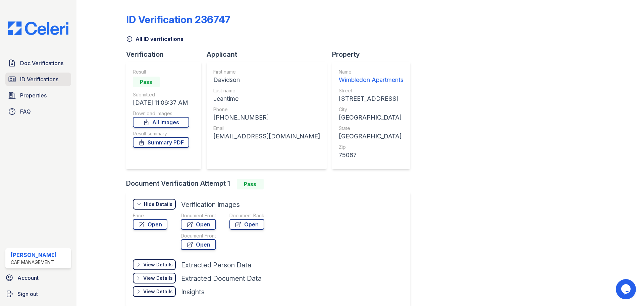 The height and width of the screenshot is (306, 644). What do you see at coordinates (158, 204) in the screenshot?
I see `div: Hide Details` at bounding box center [158, 204].